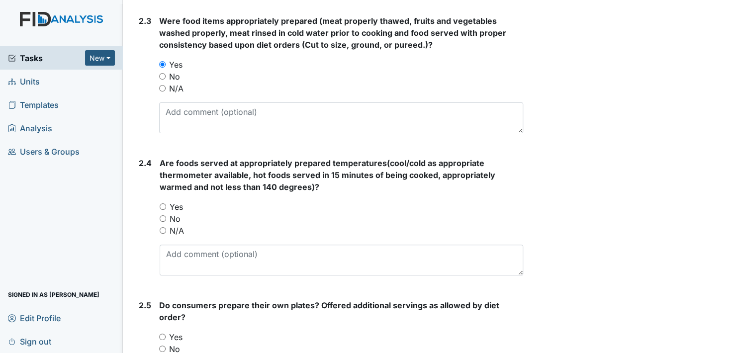  Describe the element at coordinates (327, 175) in the screenshot. I see `span: Are foods served at appropriately prepared temperatures(cool/cold as appropriate thermometer avai...` at that location.